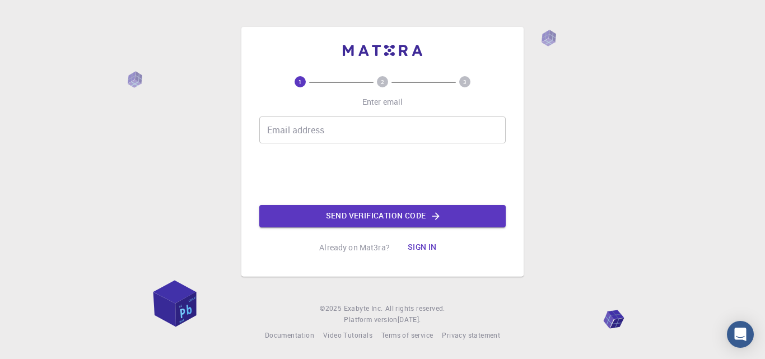 The width and height of the screenshot is (765, 359). Describe the element at coordinates (363, 308) in the screenshot. I see `span: Exabyte Inc.` at that location.